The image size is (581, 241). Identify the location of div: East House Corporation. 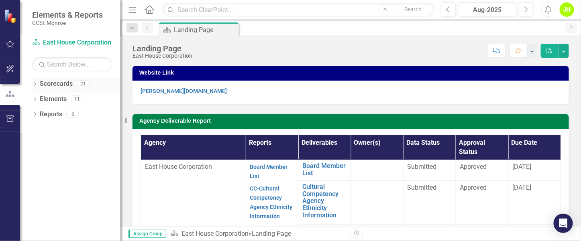
(162, 56).